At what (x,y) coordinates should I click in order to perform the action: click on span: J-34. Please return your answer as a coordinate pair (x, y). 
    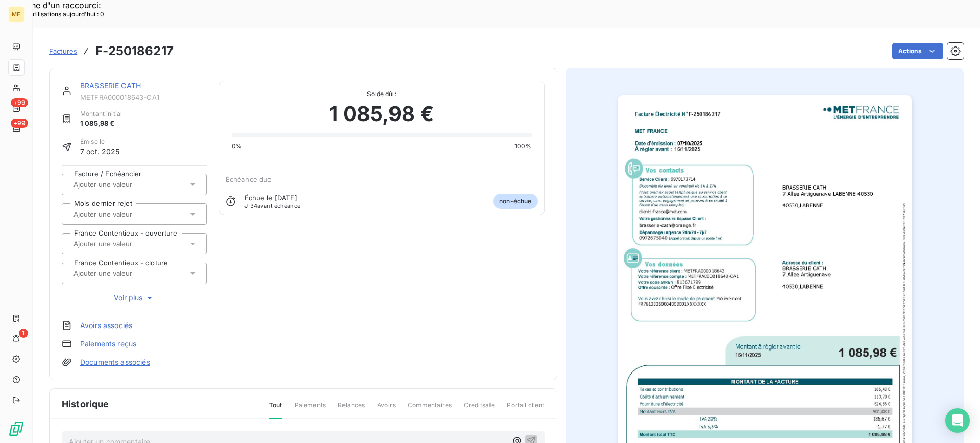
    Looking at the image, I should click on (251, 206).